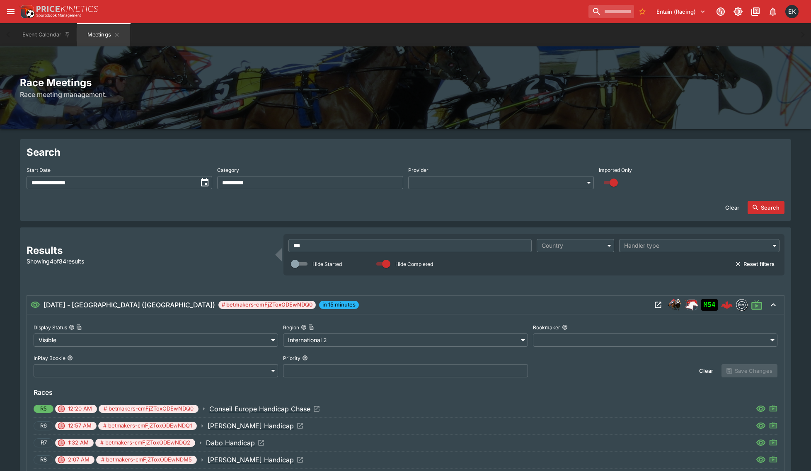 The image size is (811, 471). Describe the element at coordinates (742, 305) in the screenshot. I see `div: betmakers` at that location.